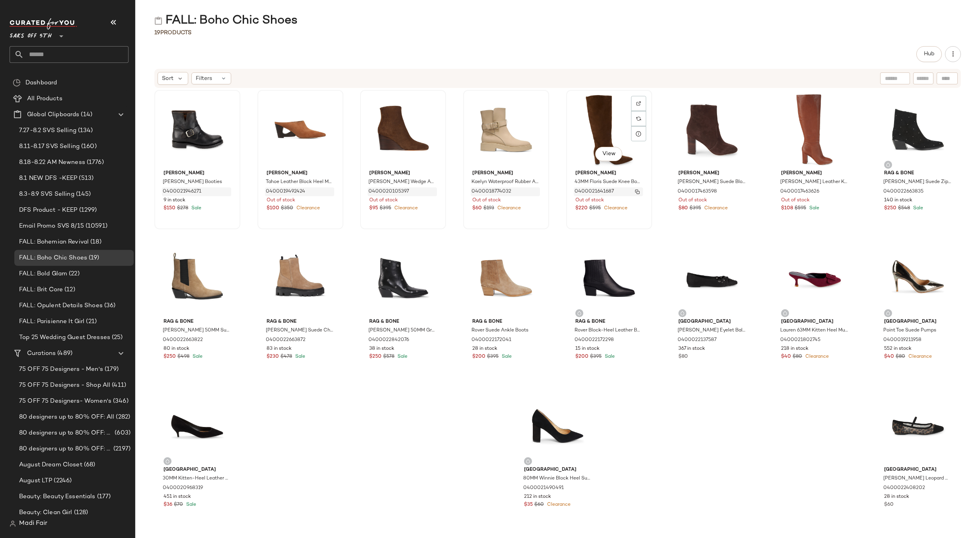 The image size is (980, 538). Describe the element at coordinates (121, 433) in the screenshot. I see `span: (603)` at that location.